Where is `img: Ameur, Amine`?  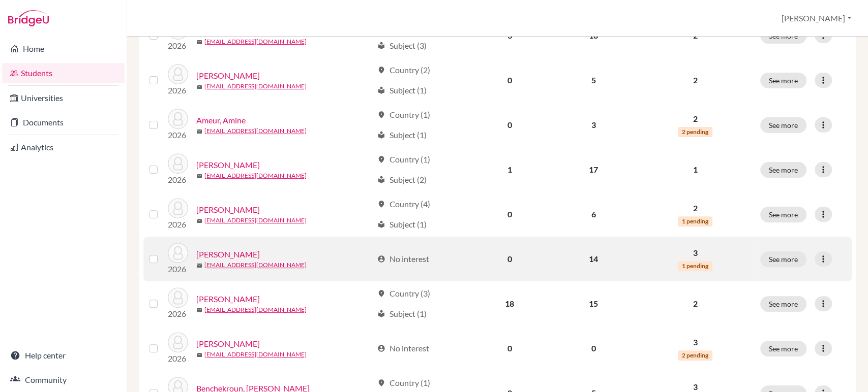 img: Ameur, Amine is located at coordinates (178, 119).